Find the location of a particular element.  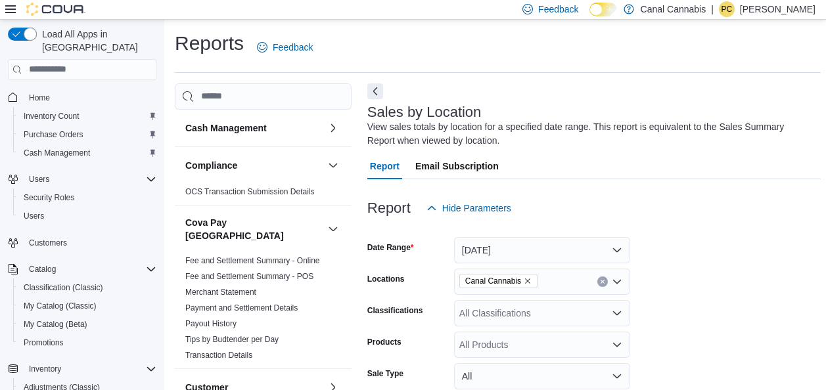

button: Purchase Orders is located at coordinates (87, 135).